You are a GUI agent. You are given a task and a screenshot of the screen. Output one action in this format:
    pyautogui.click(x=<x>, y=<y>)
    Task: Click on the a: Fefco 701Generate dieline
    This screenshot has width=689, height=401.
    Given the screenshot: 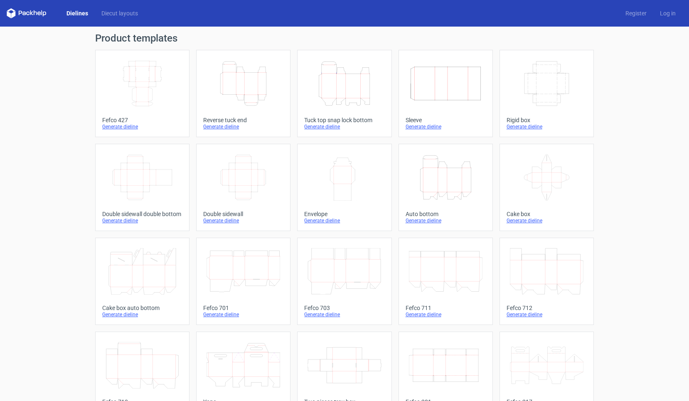 What is the action you would take?
    pyautogui.click(x=243, y=281)
    